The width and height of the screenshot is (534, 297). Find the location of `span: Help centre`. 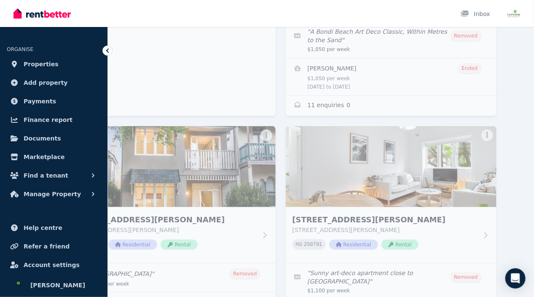

span: Help centre is located at coordinates (43, 228).